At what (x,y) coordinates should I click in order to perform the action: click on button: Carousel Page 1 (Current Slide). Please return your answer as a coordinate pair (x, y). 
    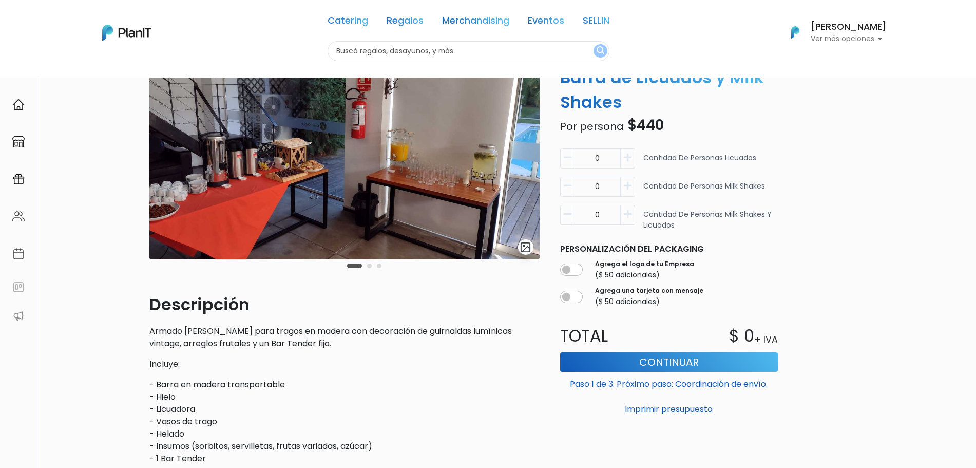
    Looking at the image, I should click on (354, 266).